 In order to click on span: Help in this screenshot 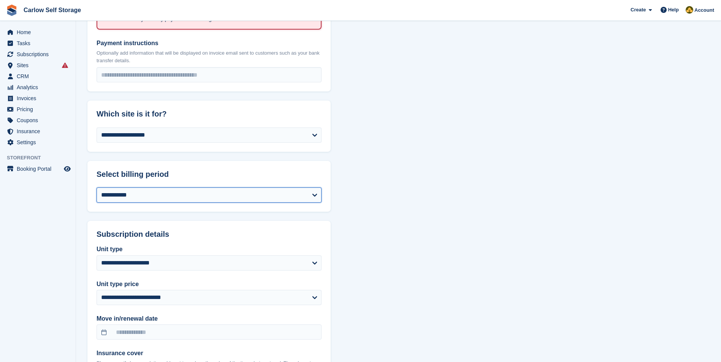, I will do `click(673, 10)`.